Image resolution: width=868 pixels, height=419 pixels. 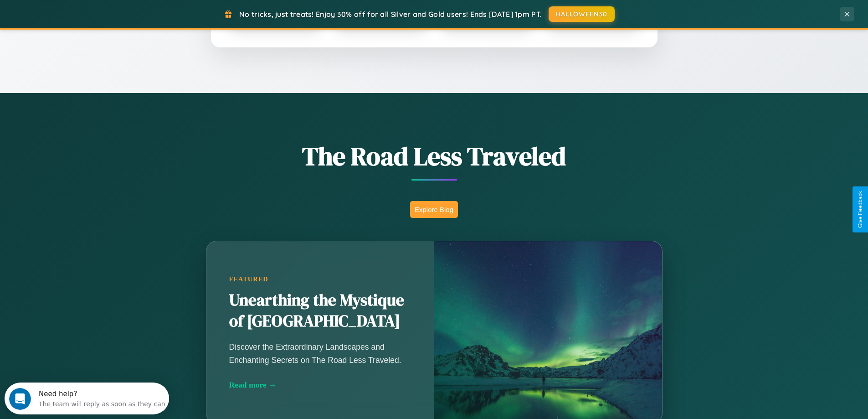 What do you see at coordinates (86, 16) in the screenshot?
I see `div: Open Intercom Messenger` at bounding box center [86, 16].